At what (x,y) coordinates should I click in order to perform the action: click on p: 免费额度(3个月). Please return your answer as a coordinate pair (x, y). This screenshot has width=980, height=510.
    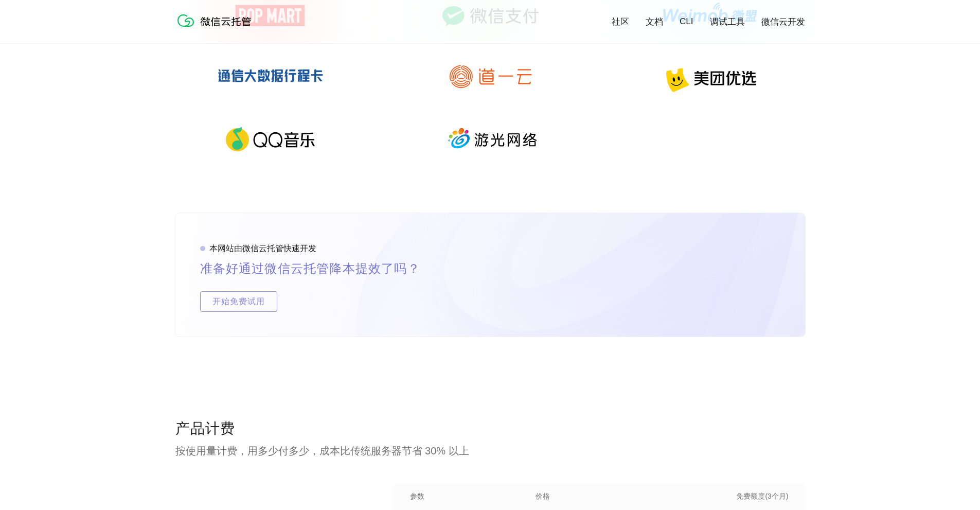
    Looking at the image, I should click on (743, 497).